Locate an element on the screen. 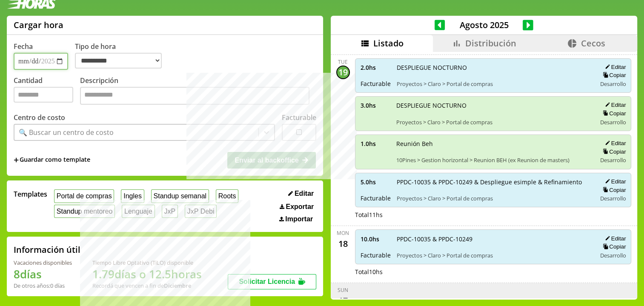  button: JxP is located at coordinates (170, 211).